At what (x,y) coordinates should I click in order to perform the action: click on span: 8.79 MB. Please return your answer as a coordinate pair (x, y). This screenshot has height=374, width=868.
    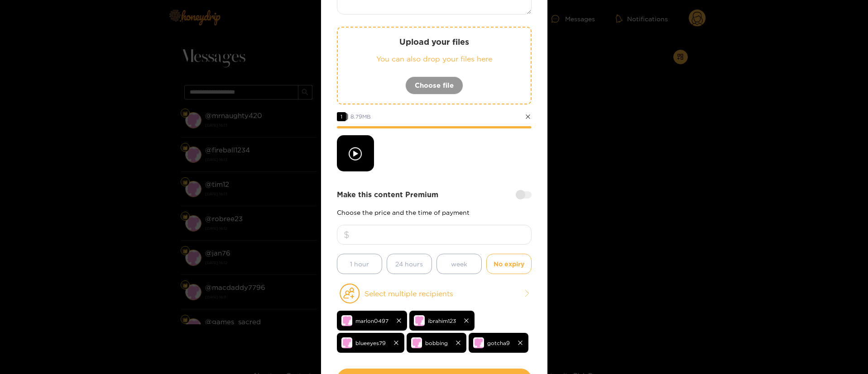
    Looking at the image, I should click on (360, 116).